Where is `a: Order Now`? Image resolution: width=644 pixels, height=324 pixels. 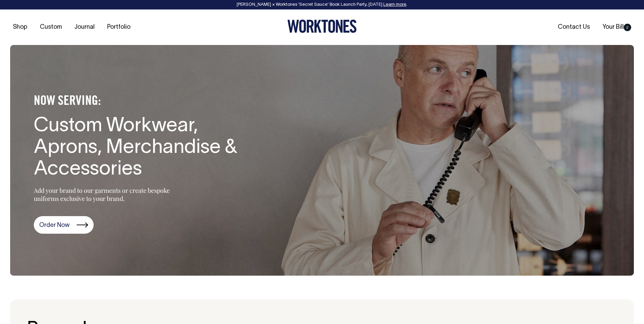
a: Order Now is located at coordinates (64, 225).